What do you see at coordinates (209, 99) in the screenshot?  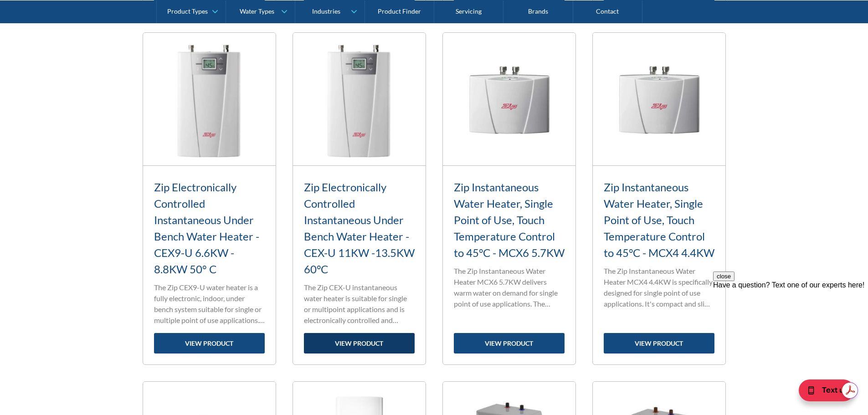 I see `img: Zip Electronically Controlled Instantaneous Under Bench Water Heater - CEX9-U 6.6KW - 8.8KW 50° C` at bounding box center [209, 99].